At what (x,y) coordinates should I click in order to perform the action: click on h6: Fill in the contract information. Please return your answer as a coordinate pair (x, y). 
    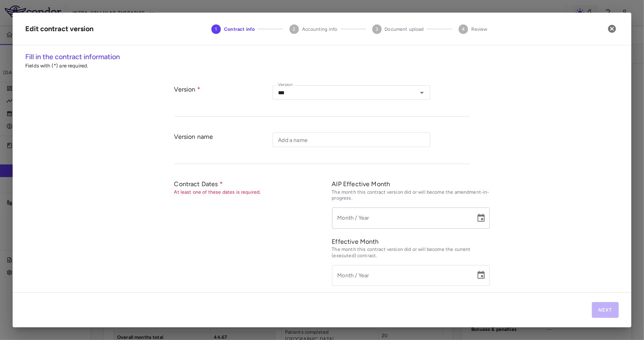
    Looking at the image, I should click on (322, 57).